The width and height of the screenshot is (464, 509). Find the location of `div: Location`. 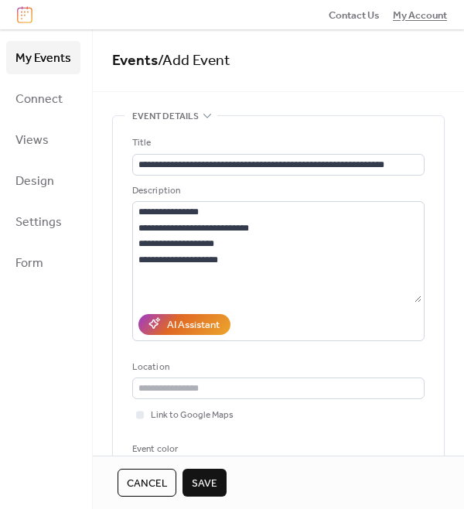

div: Location is located at coordinates (277, 368).